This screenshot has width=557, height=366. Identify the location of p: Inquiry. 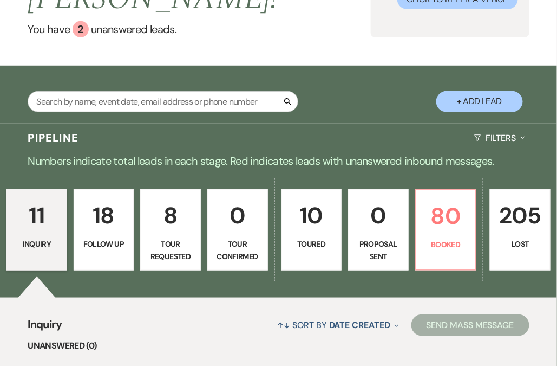
(37, 244).